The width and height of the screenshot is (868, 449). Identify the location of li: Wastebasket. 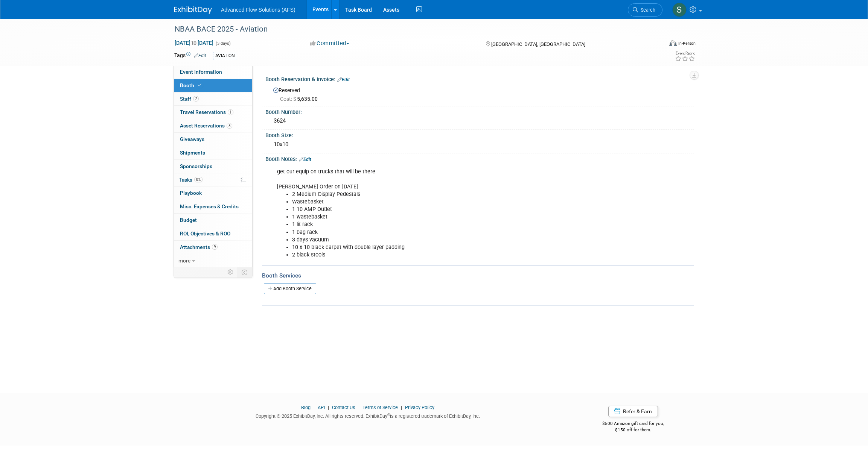
(449, 202).